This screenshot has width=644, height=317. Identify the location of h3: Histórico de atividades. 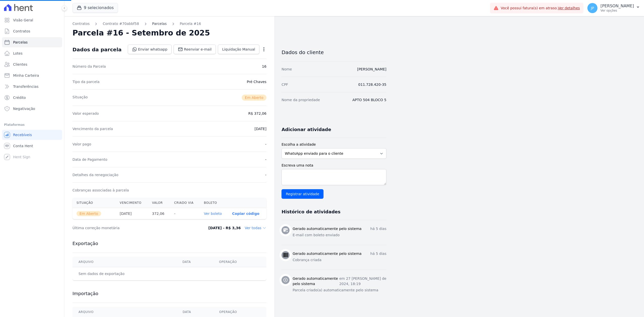
(311, 212).